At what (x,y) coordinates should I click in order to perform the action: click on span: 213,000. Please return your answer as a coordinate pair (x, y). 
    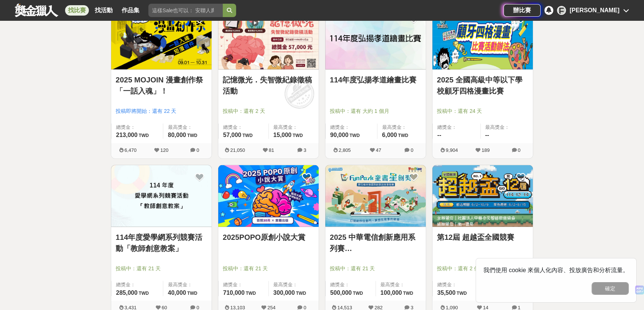
    Looking at the image, I should click on (127, 135).